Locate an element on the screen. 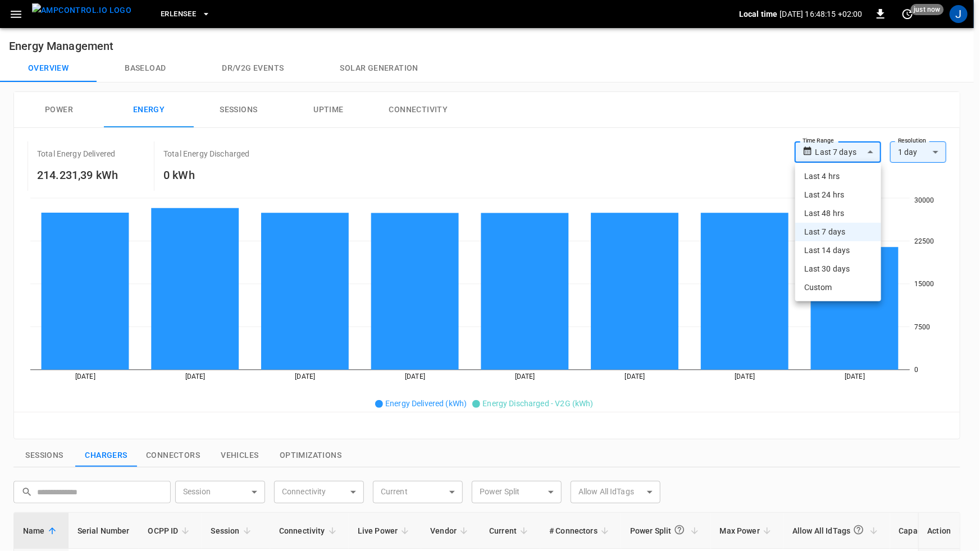 The height and width of the screenshot is (551, 980). li: Last 7 days is located at coordinates (838, 231).